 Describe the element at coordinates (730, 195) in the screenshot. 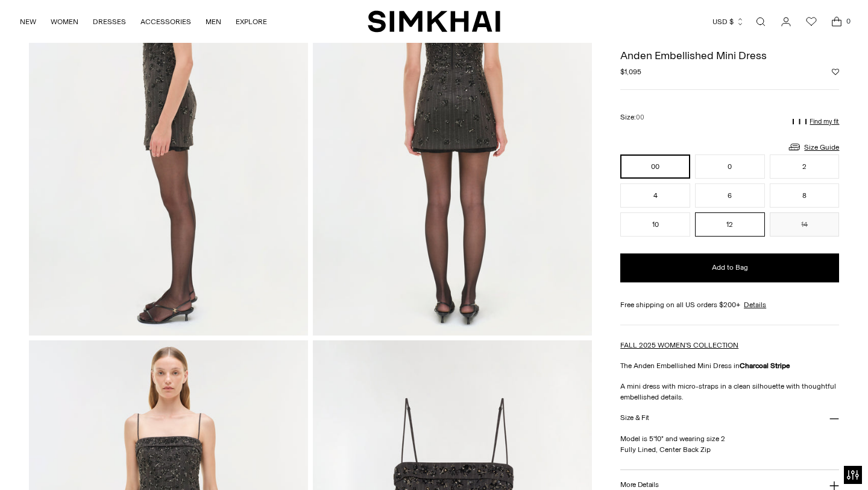

I see `button: 6` at that location.